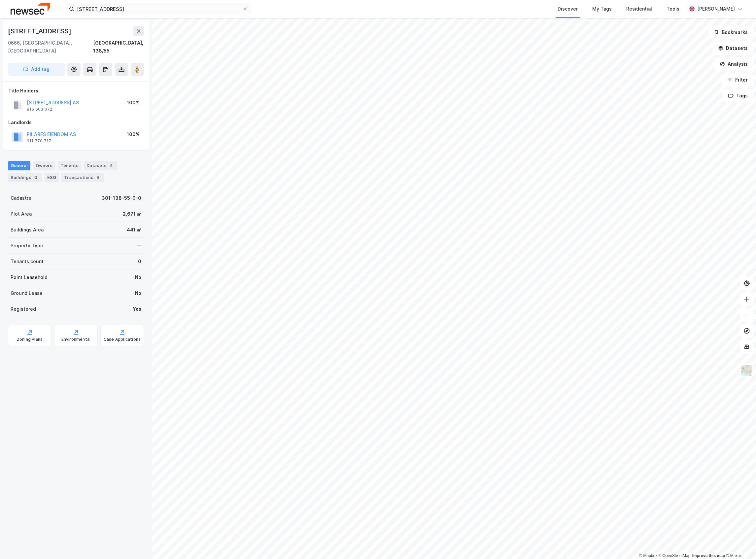 The width and height of the screenshot is (756, 559). What do you see at coordinates (36, 177) in the screenshot?
I see `div: 3` at bounding box center [36, 177].